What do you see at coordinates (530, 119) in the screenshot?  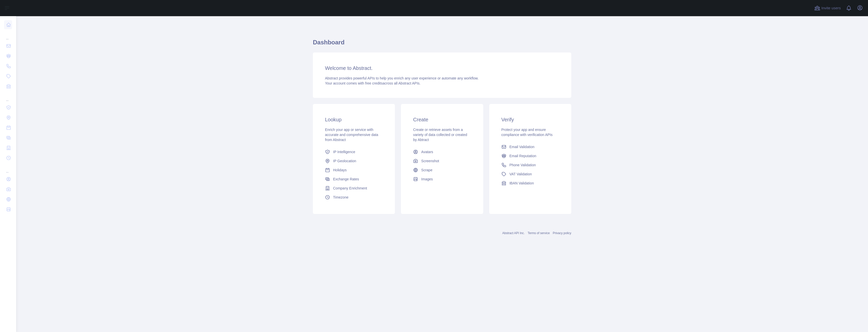 I see `h3: Verify` at bounding box center [530, 119].